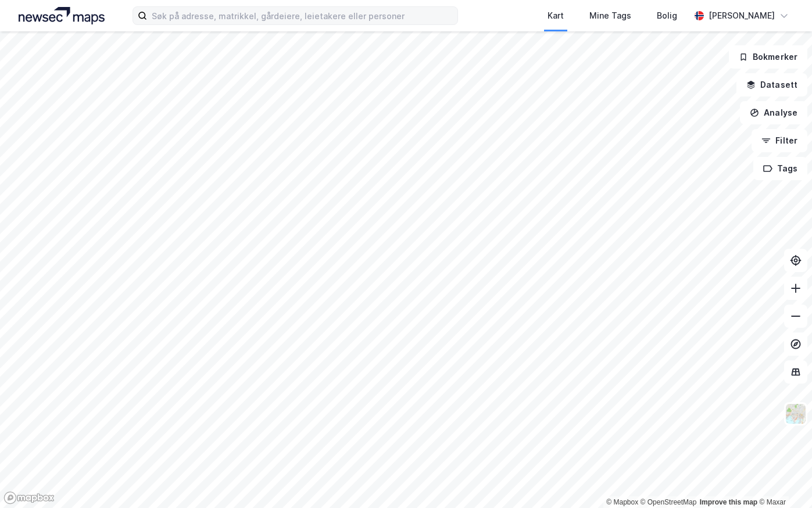 The height and width of the screenshot is (508, 812). Describe the element at coordinates (29, 498) in the screenshot. I see `a: Mapbox homepage` at that location.